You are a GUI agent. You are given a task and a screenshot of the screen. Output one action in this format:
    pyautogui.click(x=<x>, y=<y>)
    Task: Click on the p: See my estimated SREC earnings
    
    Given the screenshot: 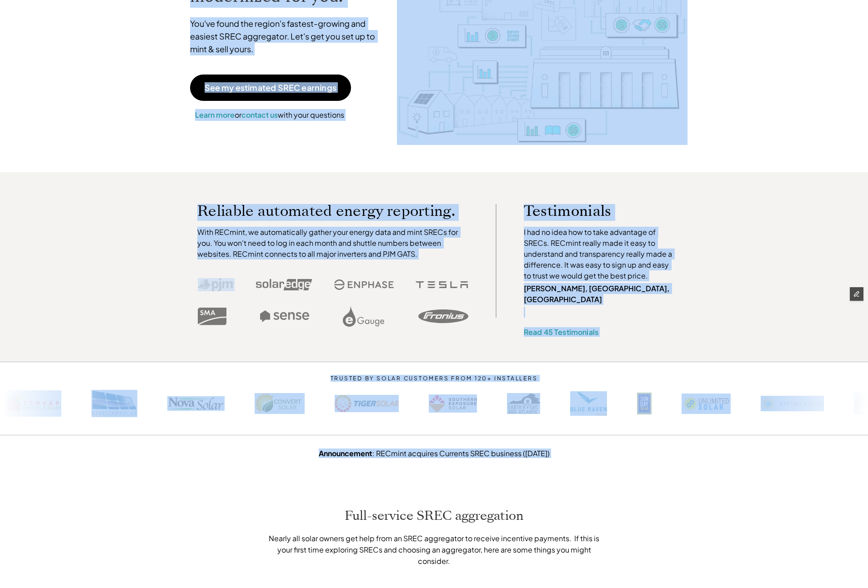 What is the action you would take?
    pyautogui.click(x=271, y=88)
    